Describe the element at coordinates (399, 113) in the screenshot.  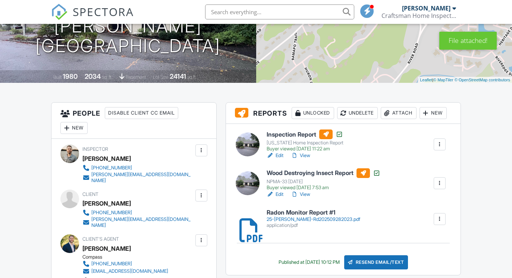
I see `div: Attach` at that location.